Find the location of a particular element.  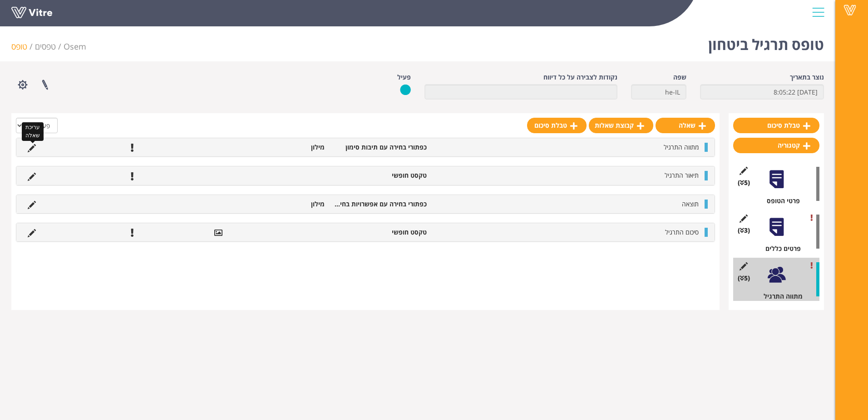

a: שאלה is located at coordinates (685, 125).